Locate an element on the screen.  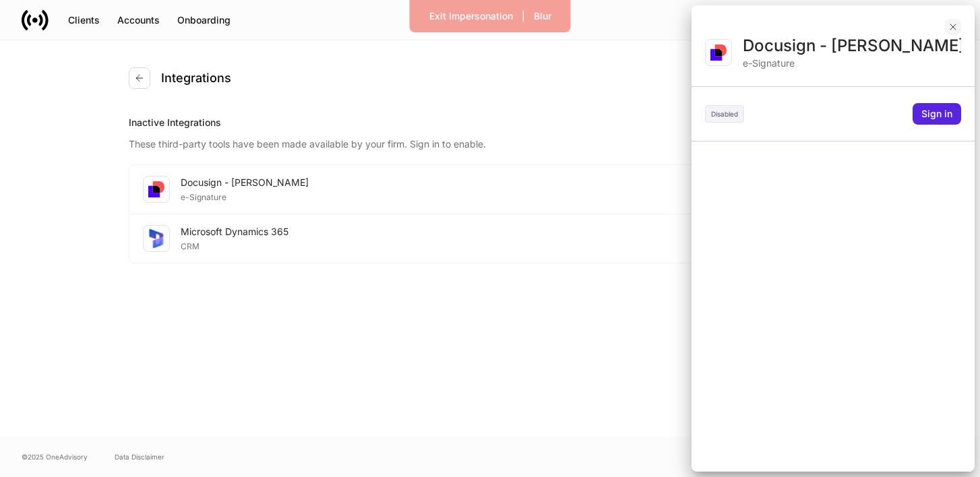
div: Sign in is located at coordinates (937, 114).